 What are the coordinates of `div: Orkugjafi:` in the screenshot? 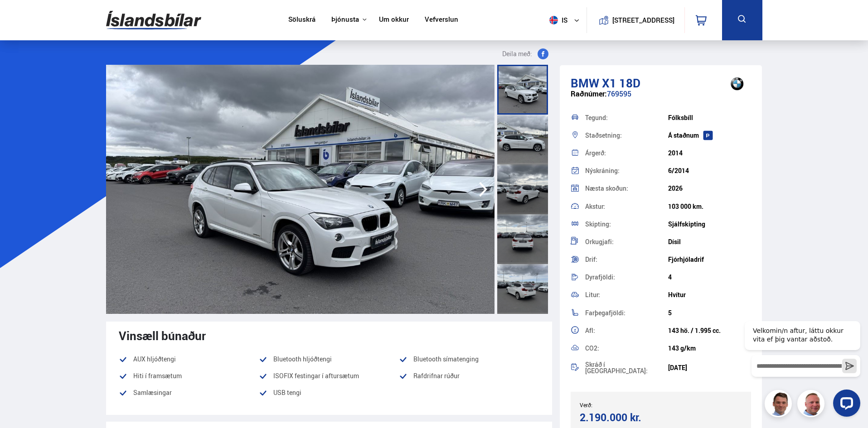 It's located at (626, 242).